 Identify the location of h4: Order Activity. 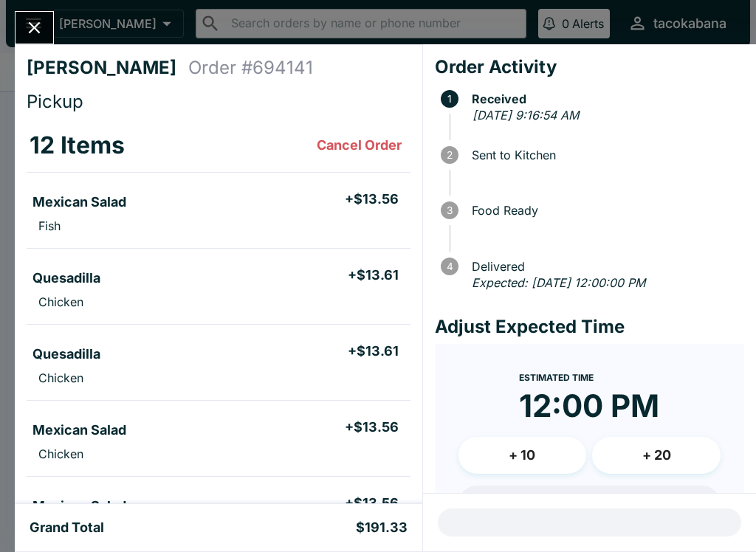
(589, 67).